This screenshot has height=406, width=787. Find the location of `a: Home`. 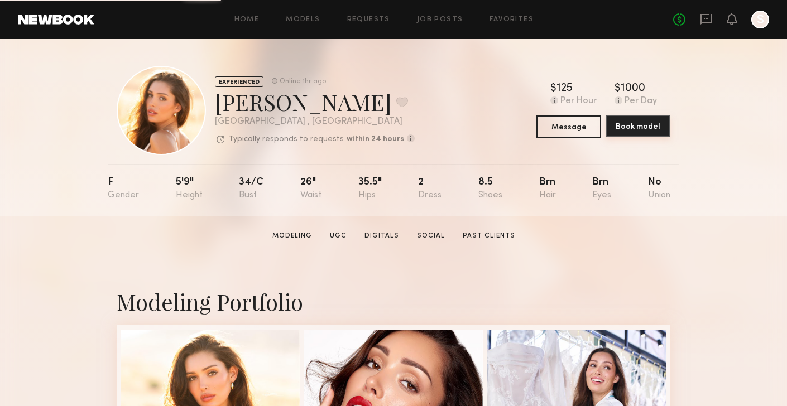

a: Home is located at coordinates (247, 20).